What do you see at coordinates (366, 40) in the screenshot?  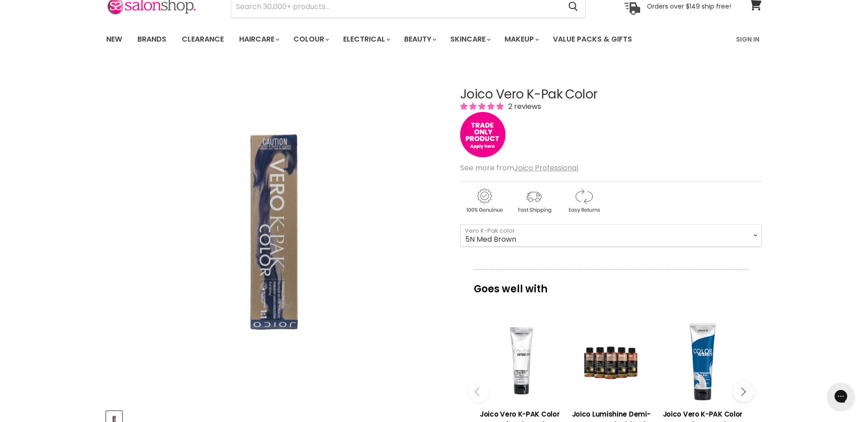 I see `a: Electrical` at bounding box center [366, 40].